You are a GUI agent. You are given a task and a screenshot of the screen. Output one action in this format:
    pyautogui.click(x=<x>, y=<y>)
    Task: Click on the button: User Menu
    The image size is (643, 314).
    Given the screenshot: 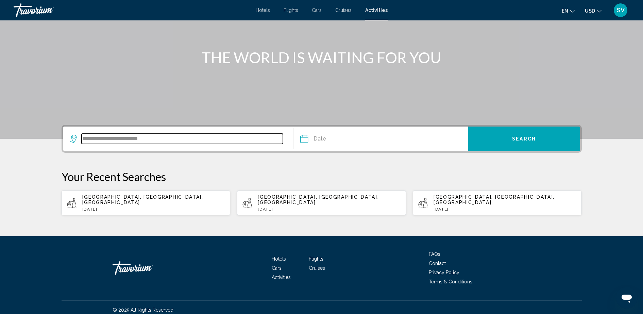 What is the action you would take?
    pyautogui.click(x=621, y=10)
    